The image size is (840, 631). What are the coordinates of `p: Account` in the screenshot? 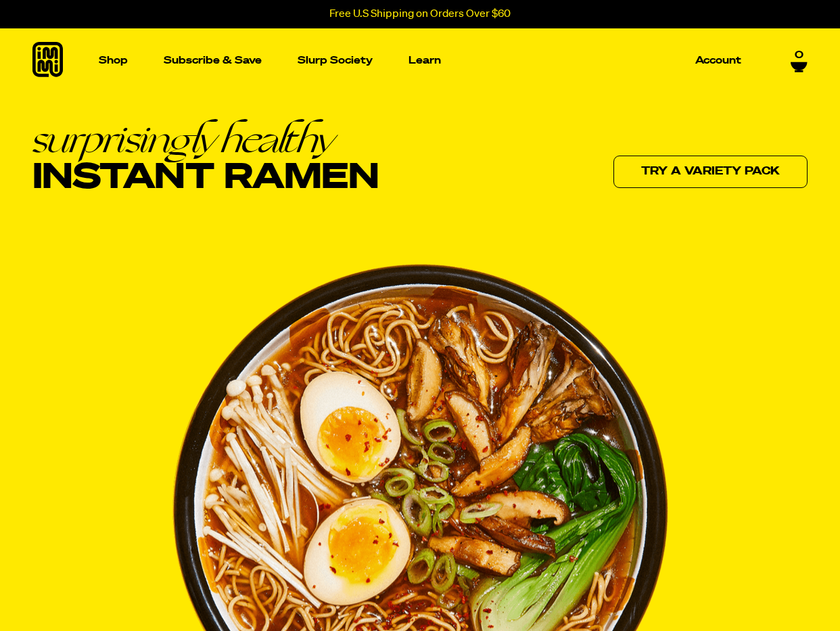 It's located at (718, 60).